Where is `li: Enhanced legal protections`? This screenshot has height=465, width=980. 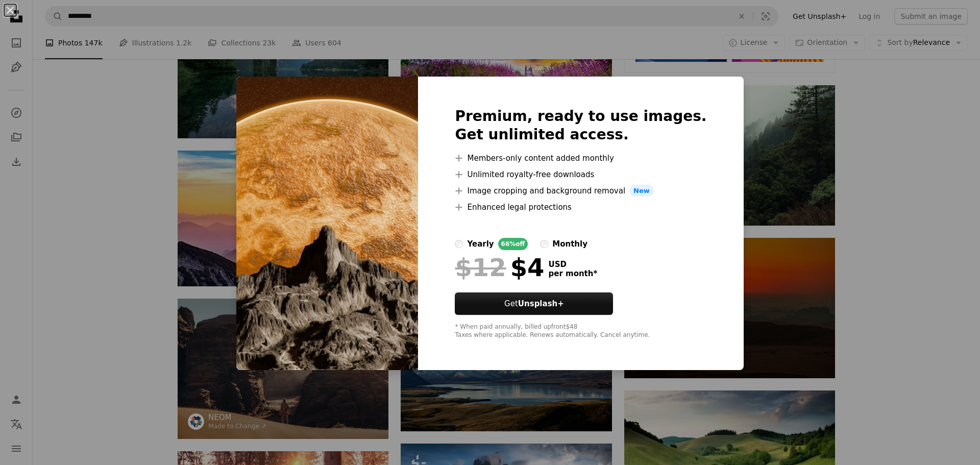
li: Enhanced legal protections is located at coordinates (580, 207).